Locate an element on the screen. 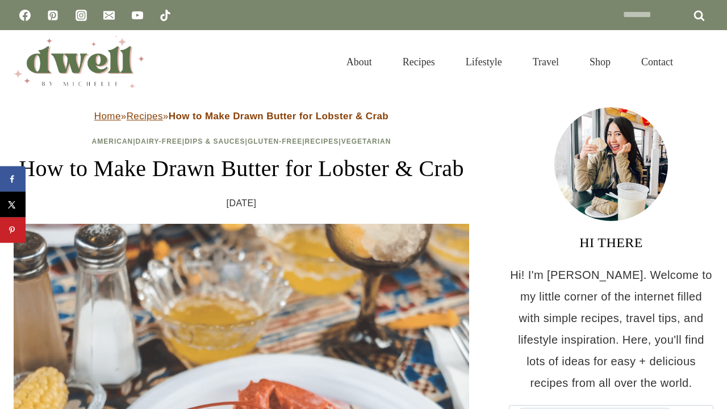  a: Contact is located at coordinates (657, 62).